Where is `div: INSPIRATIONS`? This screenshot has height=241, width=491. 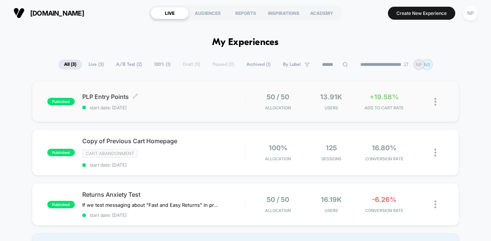
div: INSPIRATIONS is located at coordinates (284, 13).